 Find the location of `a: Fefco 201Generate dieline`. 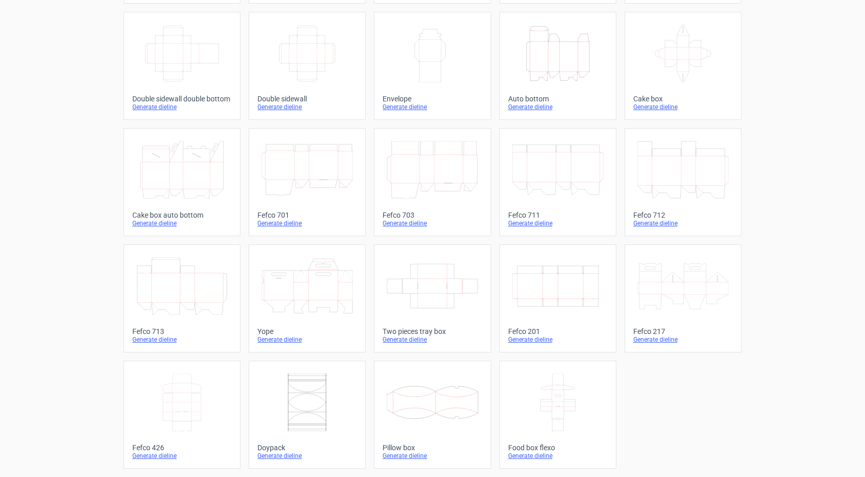

a: Fefco 201Generate dieline is located at coordinates (557, 298).